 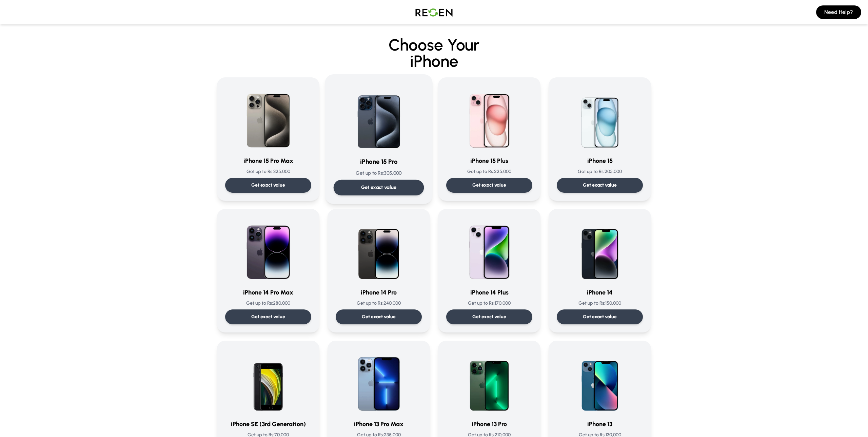 What do you see at coordinates (379, 162) in the screenshot?
I see `h3: iPhone 15 Pro` at bounding box center [379, 162].